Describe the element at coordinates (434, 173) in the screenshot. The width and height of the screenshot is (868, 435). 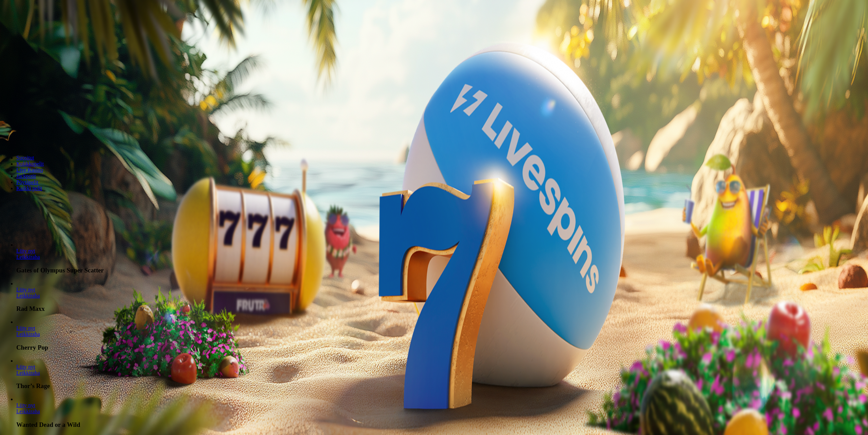
I see `header: Lobby` at that location.